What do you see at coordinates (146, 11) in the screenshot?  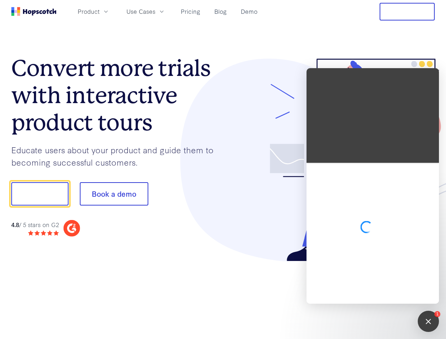 I see `button: Use Cases` at bounding box center [146, 11].